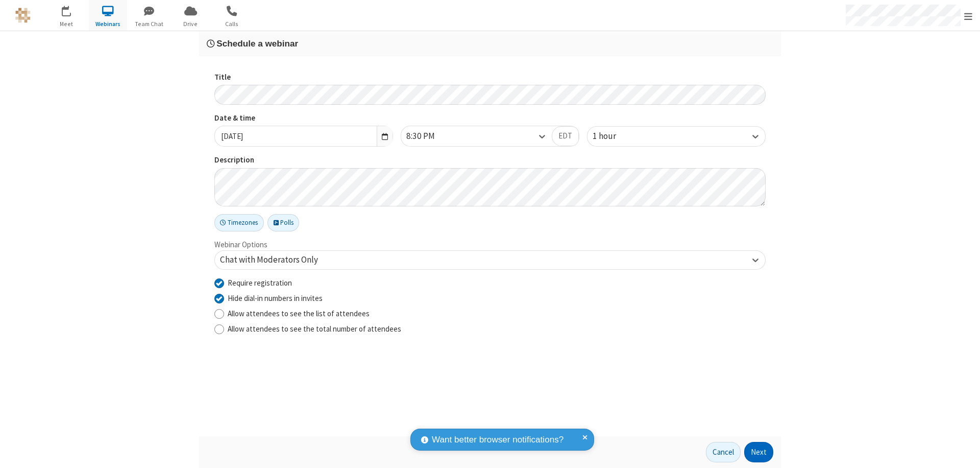  I want to click on button: Polls, so click(283, 223).